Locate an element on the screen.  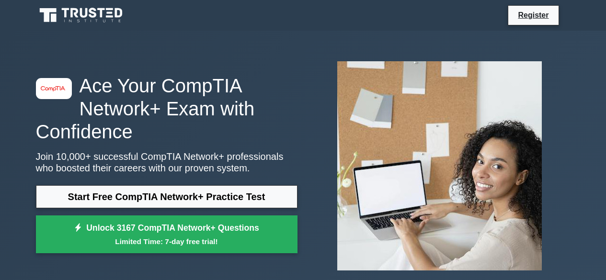
h1: Ace Your CompTIA Network+ Exam with Confidence is located at coordinates (167, 109).